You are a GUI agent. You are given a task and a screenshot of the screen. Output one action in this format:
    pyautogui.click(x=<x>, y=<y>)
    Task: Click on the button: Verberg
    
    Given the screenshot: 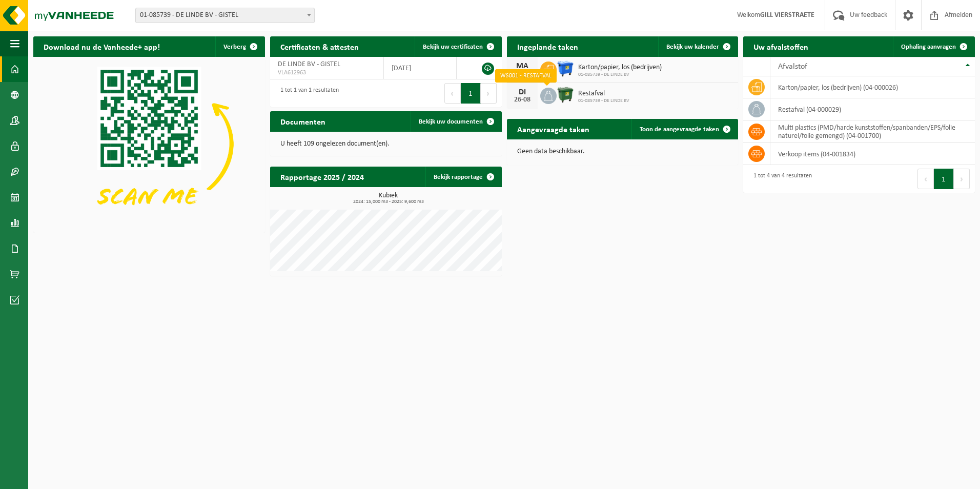 What is the action you would take?
    pyautogui.click(x=239, y=47)
    